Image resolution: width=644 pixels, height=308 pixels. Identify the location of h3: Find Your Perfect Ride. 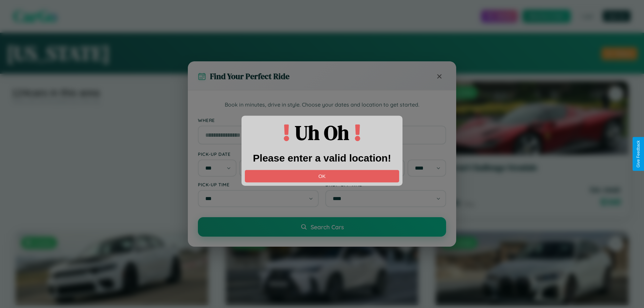
(250, 76).